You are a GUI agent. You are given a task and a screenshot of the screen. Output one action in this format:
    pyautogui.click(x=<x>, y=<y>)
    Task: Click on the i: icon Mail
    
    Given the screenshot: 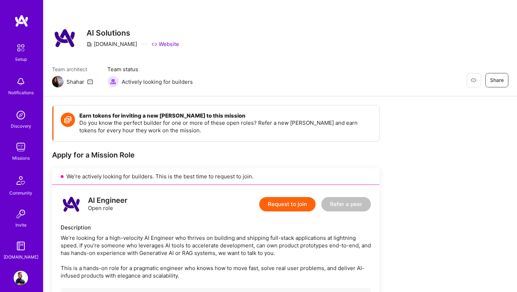 What is the action you would take?
    pyautogui.click(x=90, y=81)
    